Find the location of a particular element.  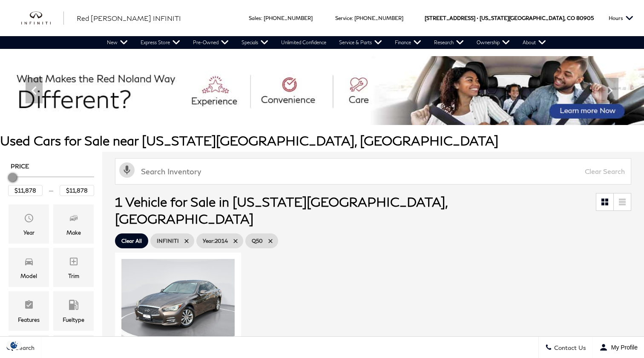

span: Year is located at coordinates (29, 220).